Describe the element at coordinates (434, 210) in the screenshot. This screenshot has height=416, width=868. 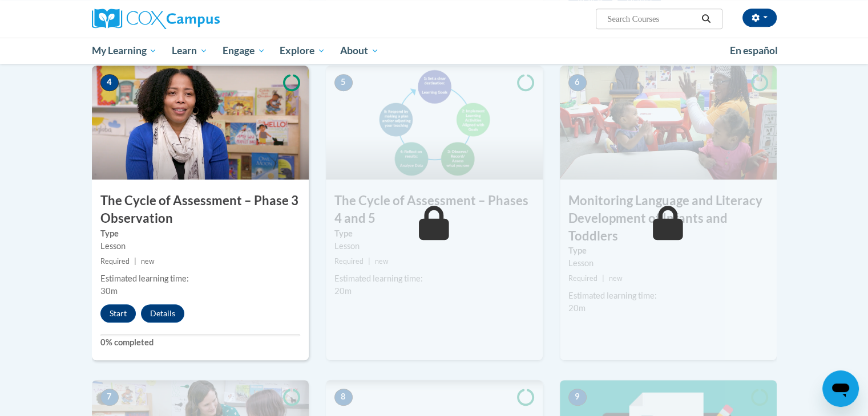
I see `h3: The Cycle of Assessment – Phases 4 and 5` at that location.